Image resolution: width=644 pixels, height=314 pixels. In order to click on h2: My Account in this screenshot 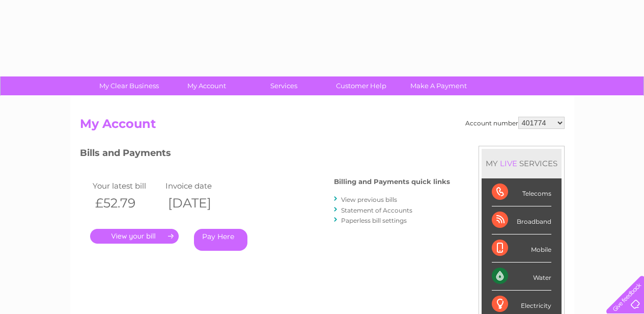, I will do `click(322, 126)`.